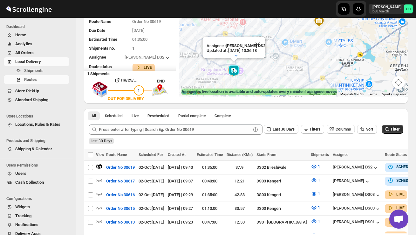 The width and height of the screenshot is (416, 235). What do you see at coordinates (121, 195) in the screenshot?
I see `button: Order No 30616` at bounding box center [121, 195].